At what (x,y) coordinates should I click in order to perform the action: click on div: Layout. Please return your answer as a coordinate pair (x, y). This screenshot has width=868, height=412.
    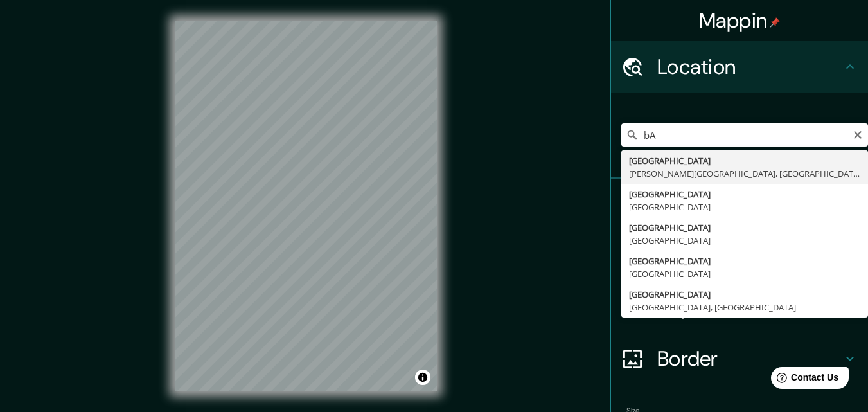
    Looking at the image, I should click on (740, 307).